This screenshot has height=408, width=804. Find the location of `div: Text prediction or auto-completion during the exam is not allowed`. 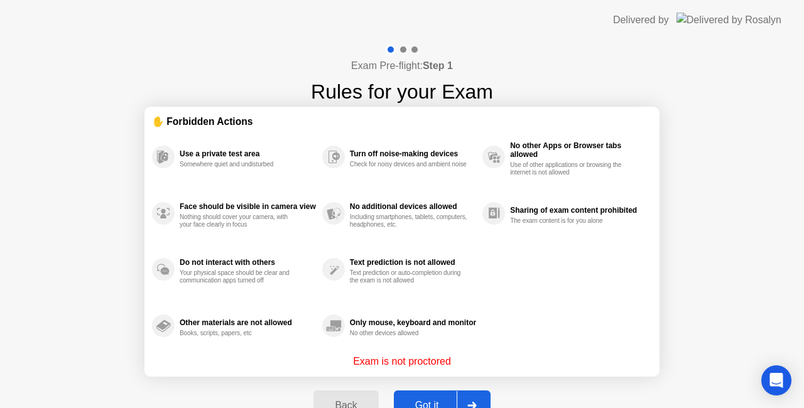

div: Text prediction or auto-completion during the exam is not allowed is located at coordinates (409, 277).